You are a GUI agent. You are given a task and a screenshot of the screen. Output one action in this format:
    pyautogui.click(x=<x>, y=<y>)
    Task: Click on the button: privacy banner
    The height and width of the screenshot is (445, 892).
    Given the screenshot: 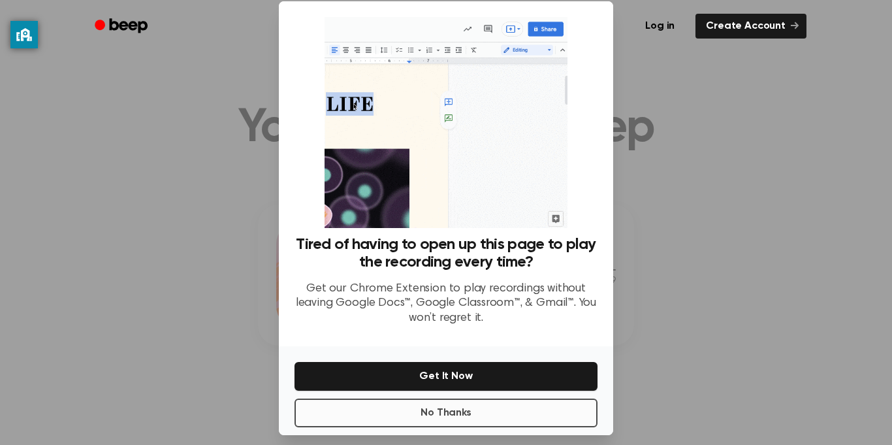 What is the action you would take?
    pyautogui.click(x=24, y=35)
    